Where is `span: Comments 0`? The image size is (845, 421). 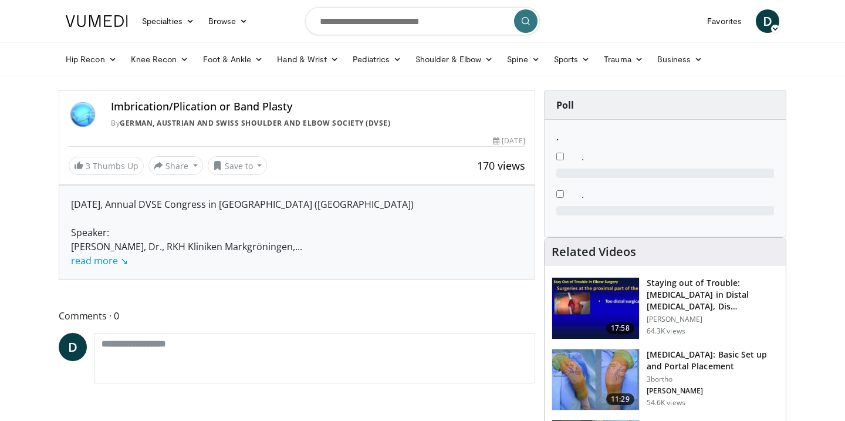 span: Comments 0 is located at coordinates (297, 316).